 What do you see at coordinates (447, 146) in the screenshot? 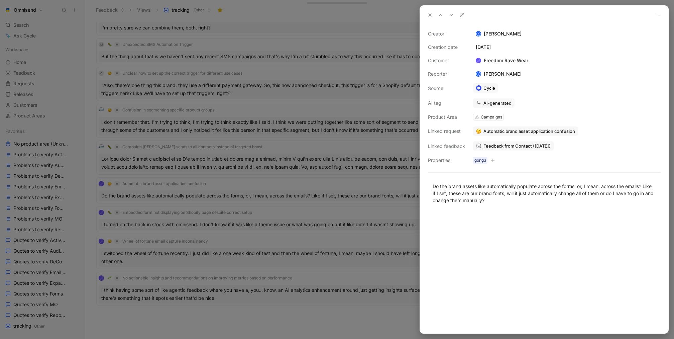
I see `div: Linked feedback` at bounding box center [447, 146].